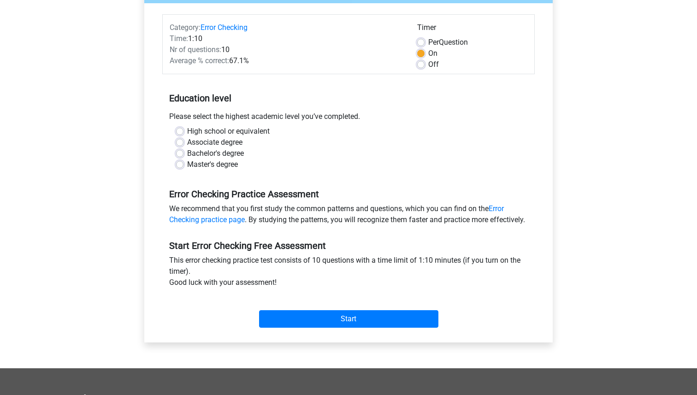 The width and height of the screenshot is (697, 395). What do you see at coordinates (179, 38) in the screenshot?
I see `span: Time:` at bounding box center [179, 38].